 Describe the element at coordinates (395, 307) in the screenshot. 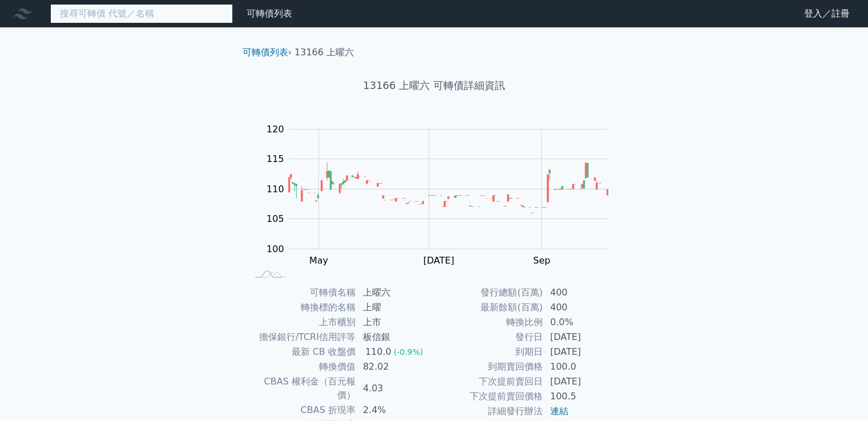

I see `td: 上曜` at that location.